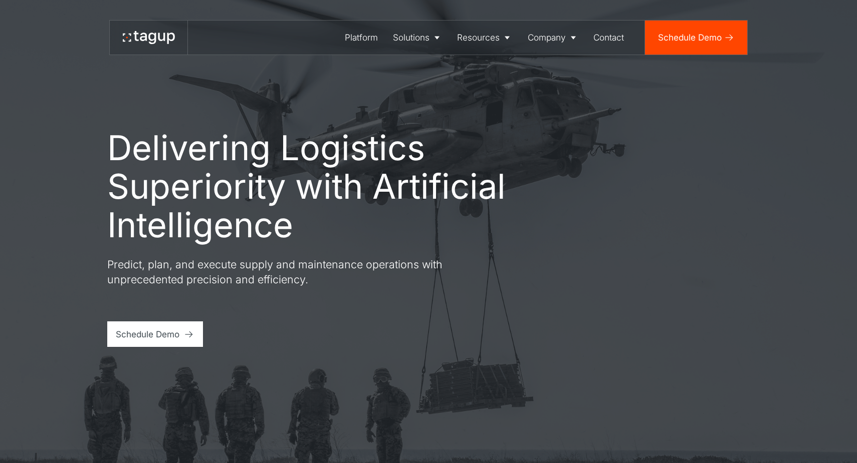 Image resolution: width=857 pixels, height=463 pixels. What do you see at coordinates (361, 38) in the screenshot?
I see `a: Platform` at bounding box center [361, 38].